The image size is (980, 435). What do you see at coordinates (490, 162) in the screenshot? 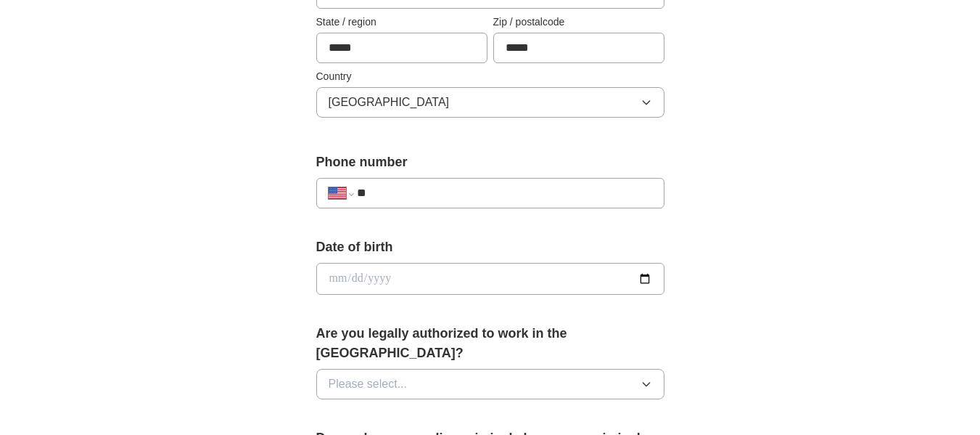
I see `label: Phone number` at bounding box center [490, 162].